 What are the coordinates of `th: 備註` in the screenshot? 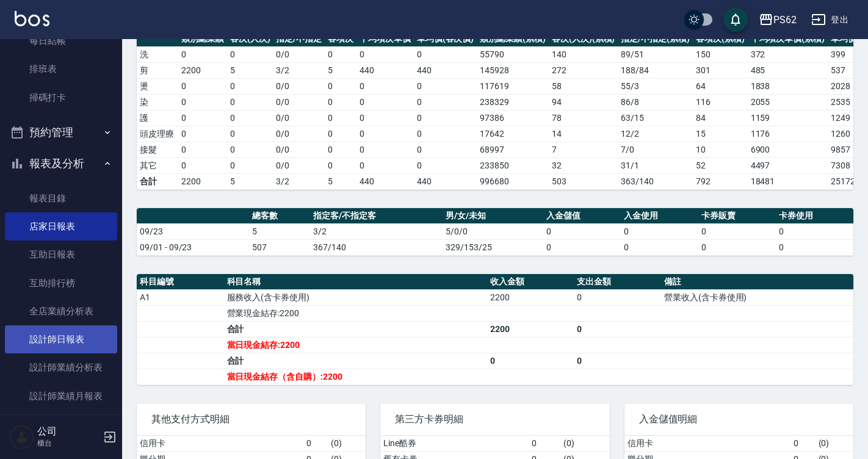 It's located at (756, 282).